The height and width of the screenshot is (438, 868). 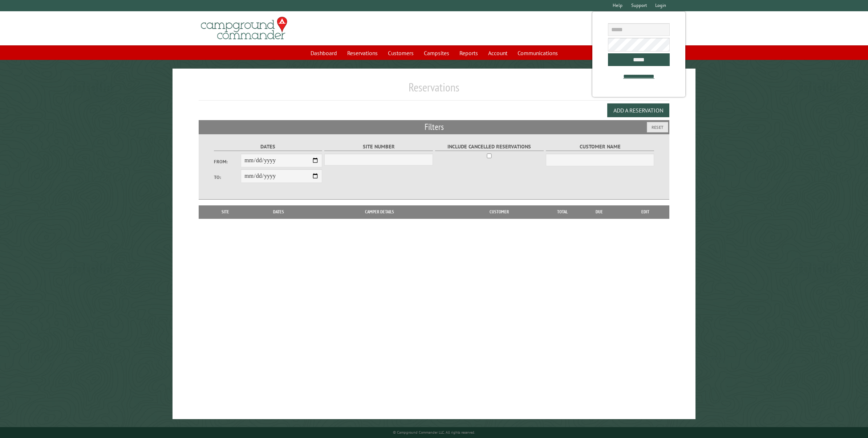 I want to click on th: Dates, so click(x=278, y=212).